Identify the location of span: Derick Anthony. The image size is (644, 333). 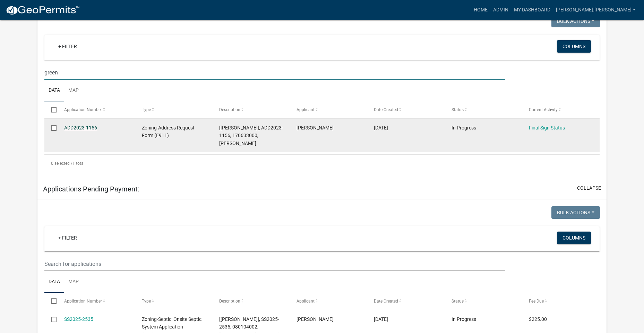
(315, 128).